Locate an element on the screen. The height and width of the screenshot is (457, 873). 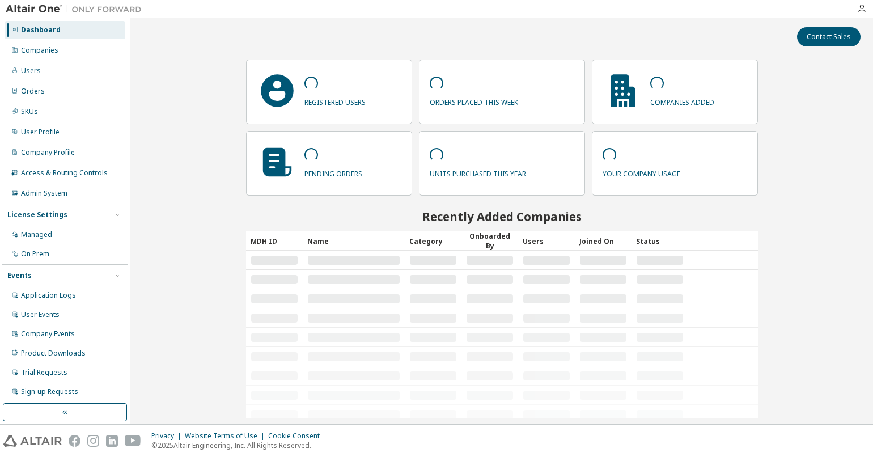
img: altair_logo.svg is located at coordinates (32, 441).